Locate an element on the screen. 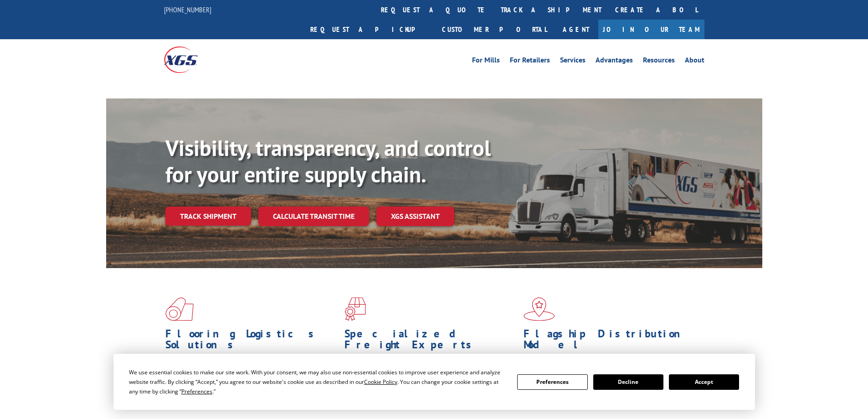  a: Services is located at coordinates (573, 62).